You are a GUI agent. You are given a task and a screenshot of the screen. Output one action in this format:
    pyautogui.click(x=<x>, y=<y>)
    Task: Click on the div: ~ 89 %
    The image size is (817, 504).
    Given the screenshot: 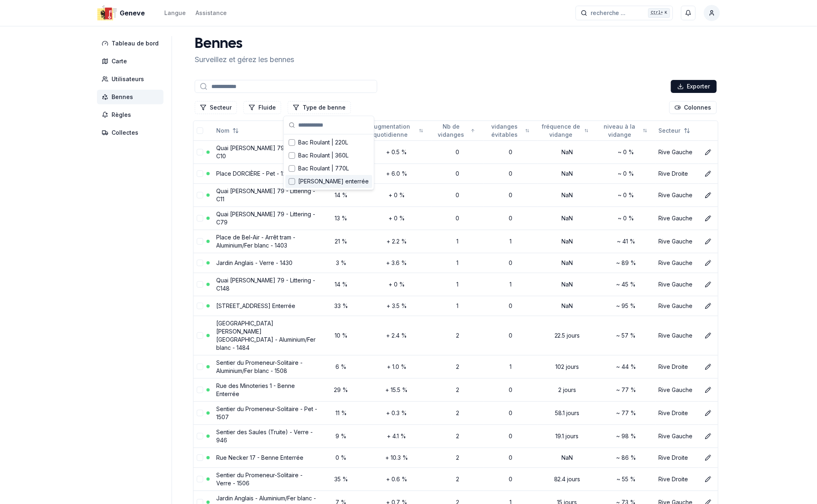 What is the action you would take?
    pyautogui.click(x=626, y=262)
    